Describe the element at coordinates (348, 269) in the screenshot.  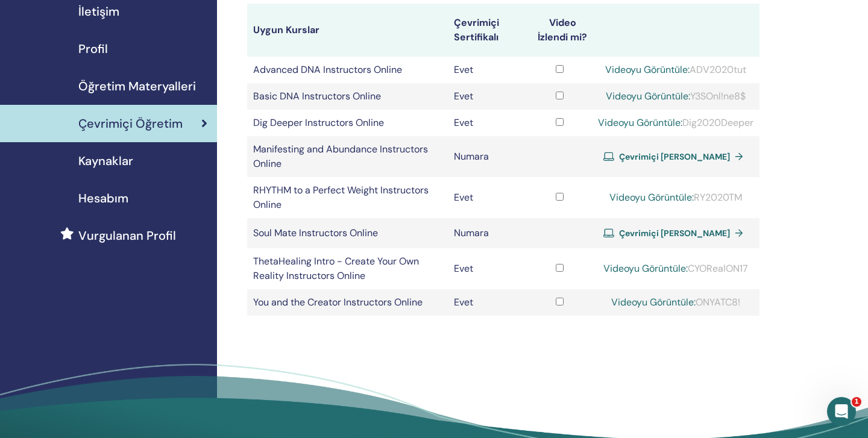
I see `td: ThetaHealing Intro - Create Your Own Reality Instructors Online` at that location.